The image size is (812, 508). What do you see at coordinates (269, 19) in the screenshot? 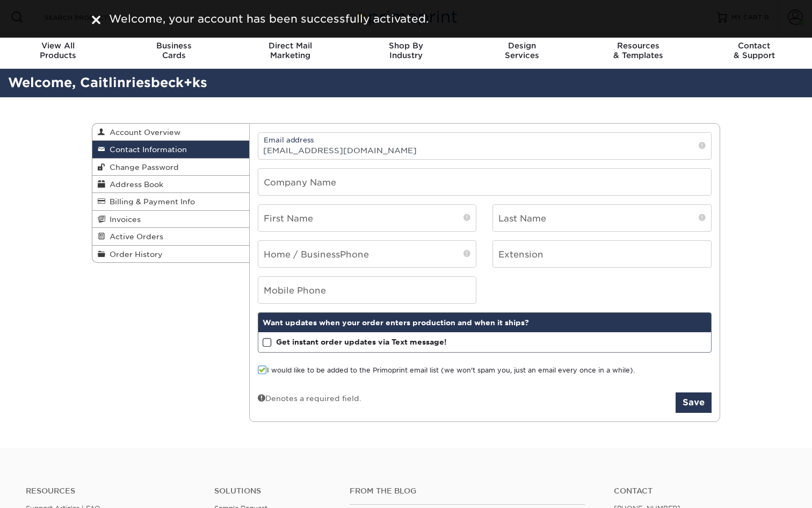
I see `span: Welcome, your account has been successfully activated.` at bounding box center [269, 19].